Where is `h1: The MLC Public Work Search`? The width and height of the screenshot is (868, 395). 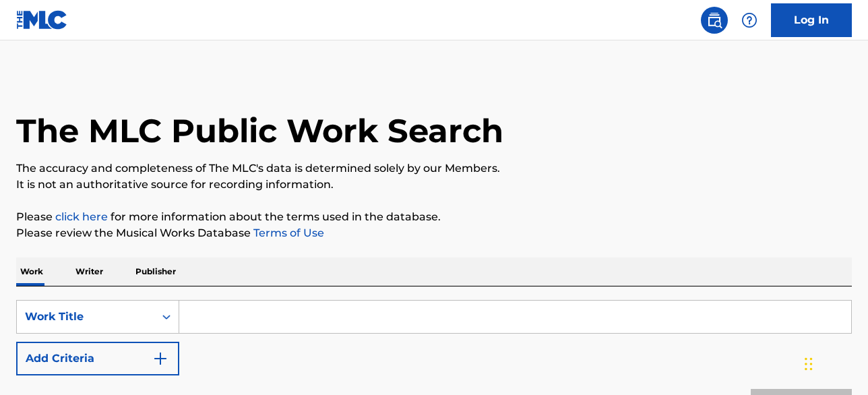
h1: The MLC Public Work Search is located at coordinates (259, 131).